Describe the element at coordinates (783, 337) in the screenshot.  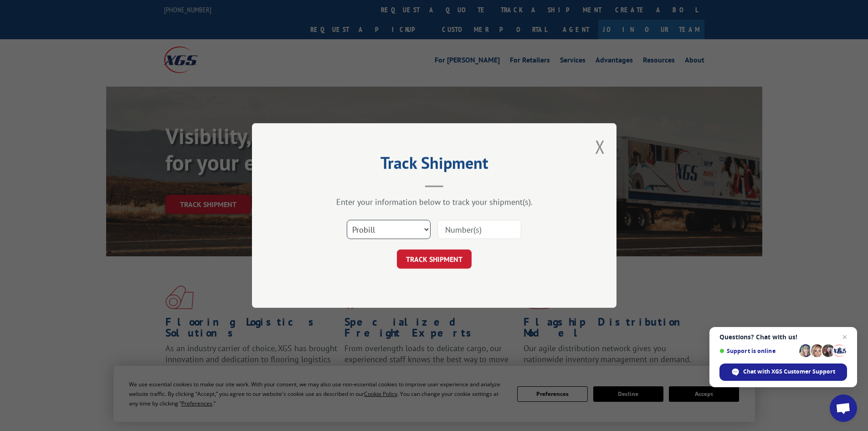
I see `span: Questions? Chat with us!` at that location.